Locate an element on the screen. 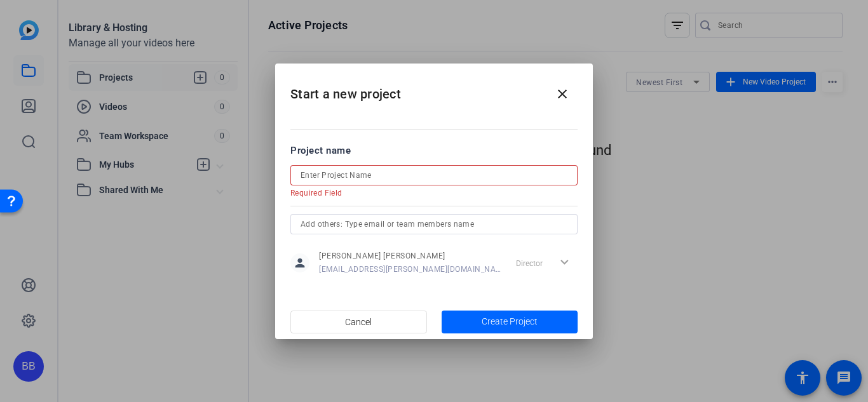 The height and width of the screenshot is (402, 868). div: Project name is located at coordinates (434, 151).